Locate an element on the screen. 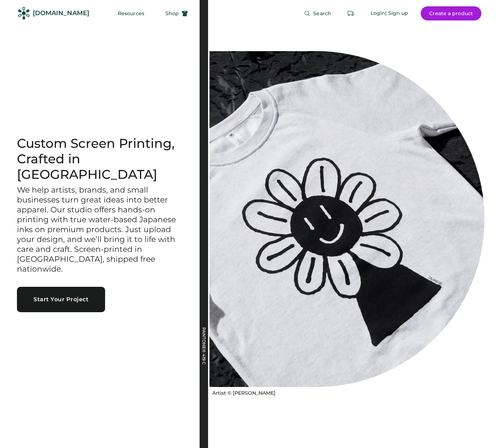 The height and width of the screenshot is (448, 499). button: Create a product is located at coordinates (451, 13).